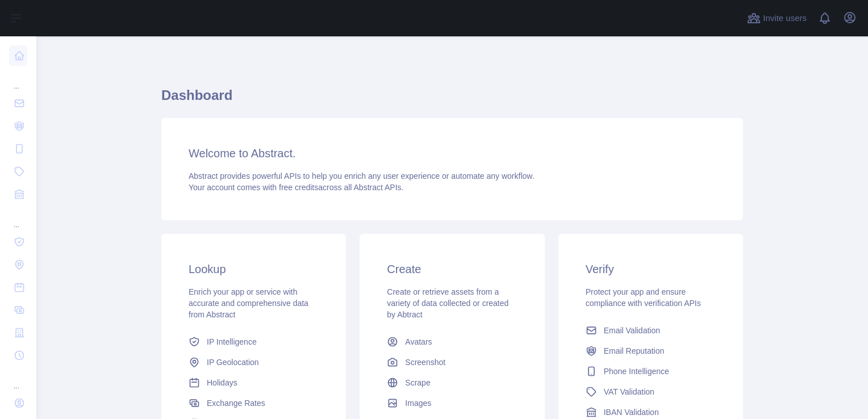 Image resolution: width=868 pixels, height=419 pixels. What do you see at coordinates (629, 392) in the screenshot?
I see `span: VAT Validation` at bounding box center [629, 392].